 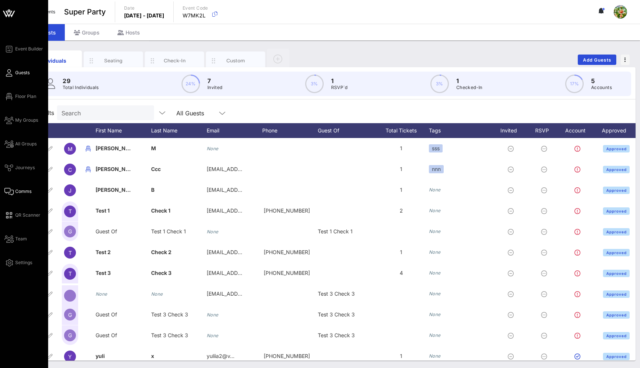 I want to click on div: Account, so click(x=579, y=130).